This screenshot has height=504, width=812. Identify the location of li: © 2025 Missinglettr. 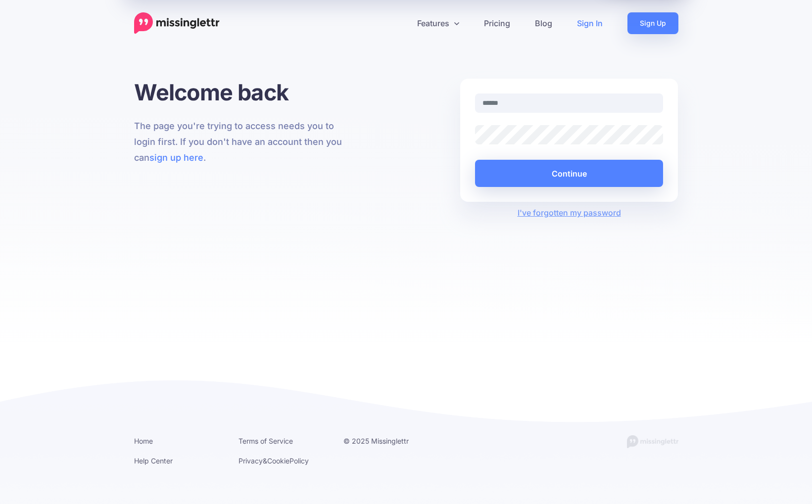
(389, 441).